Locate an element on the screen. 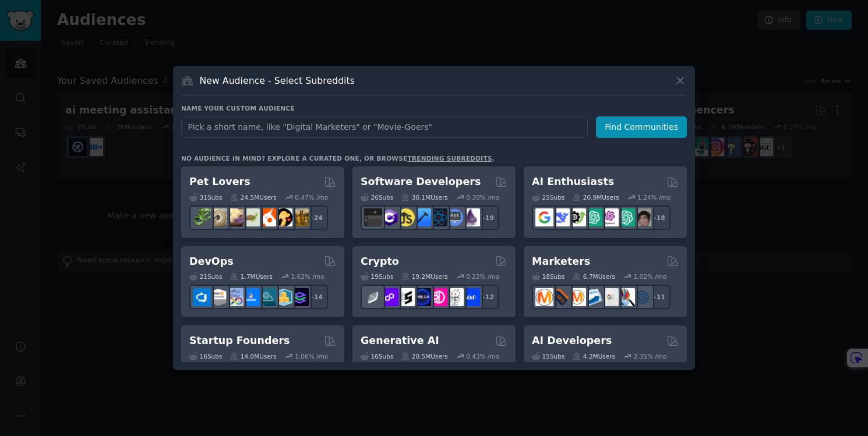 The image size is (868, 436). img: platformengineering is located at coordinates (267, 297).